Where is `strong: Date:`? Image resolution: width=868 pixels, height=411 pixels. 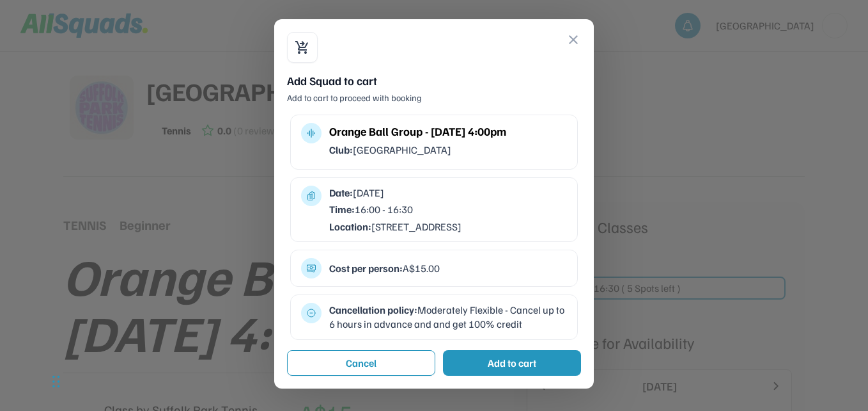 strong: Date: is located at coordinates (341, 192).